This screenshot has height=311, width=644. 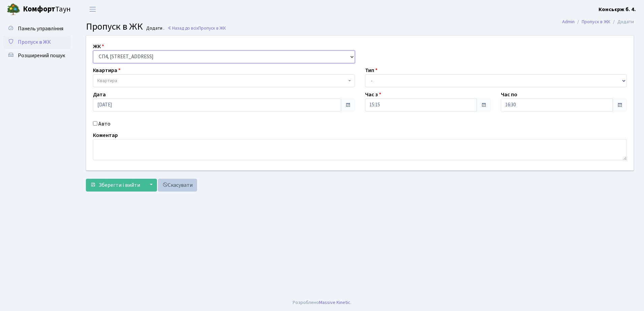 What do you see at coordinates (177, 186) in the screenshot?
I see `a: Скасувати` at bounding box center [177, 186].